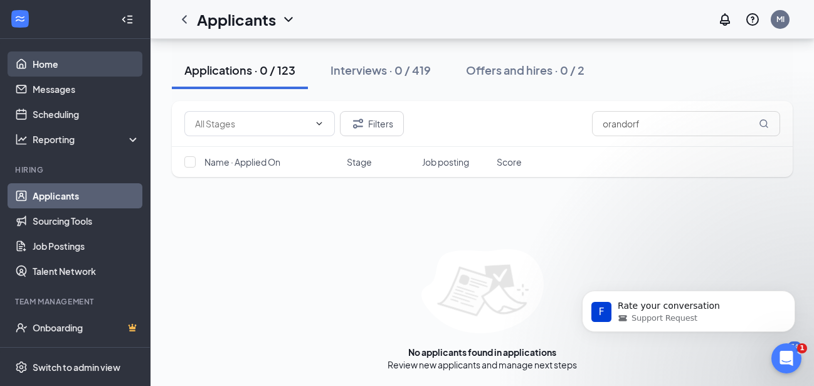  I want to click on span: 1, so click(802, 348).